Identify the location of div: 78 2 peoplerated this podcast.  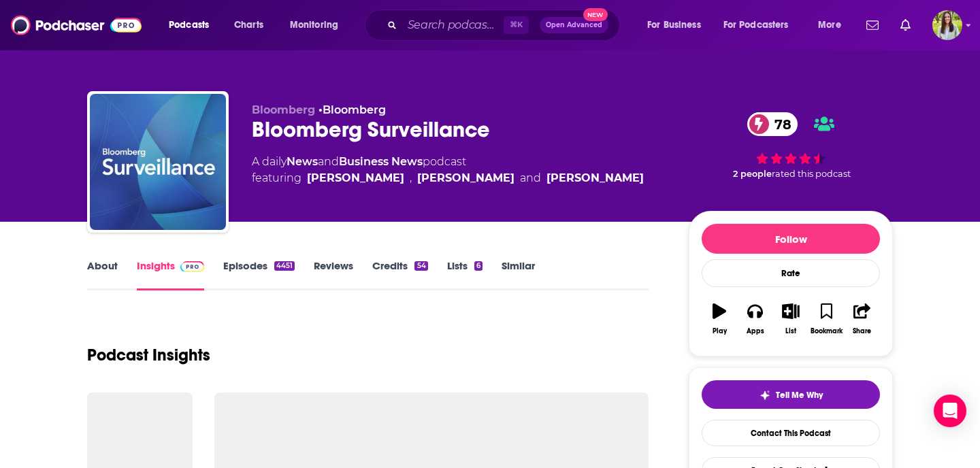
(790, 145).